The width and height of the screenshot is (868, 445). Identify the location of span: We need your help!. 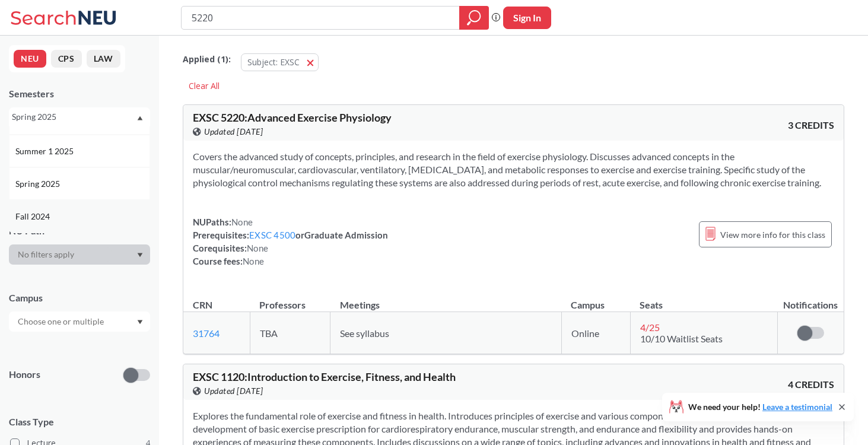
(760, 407).